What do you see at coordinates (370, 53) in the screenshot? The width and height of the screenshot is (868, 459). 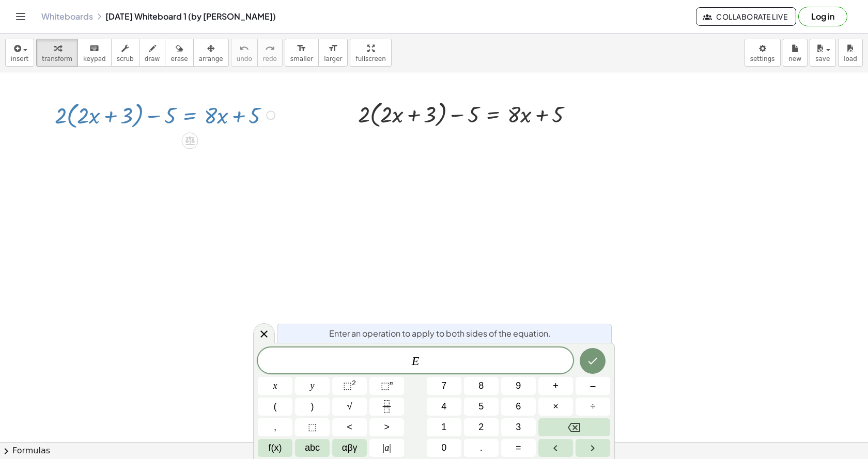 I see `button: fullscreen` at bounding box center [370, 53].